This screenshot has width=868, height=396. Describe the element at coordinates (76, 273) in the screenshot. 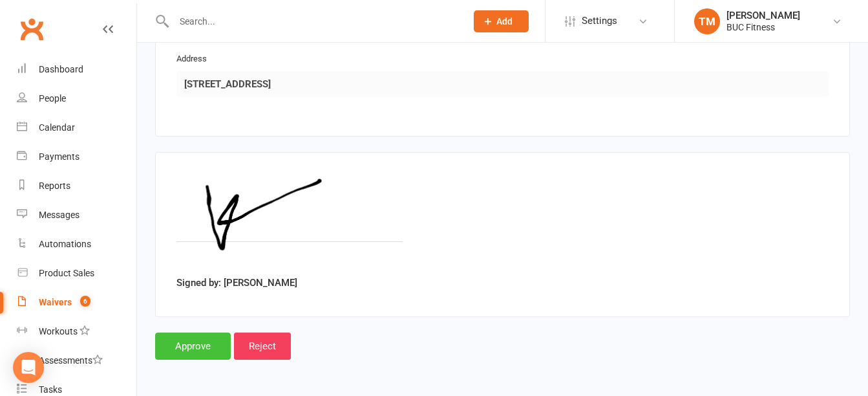

I see `a: Product Sales` at that location.